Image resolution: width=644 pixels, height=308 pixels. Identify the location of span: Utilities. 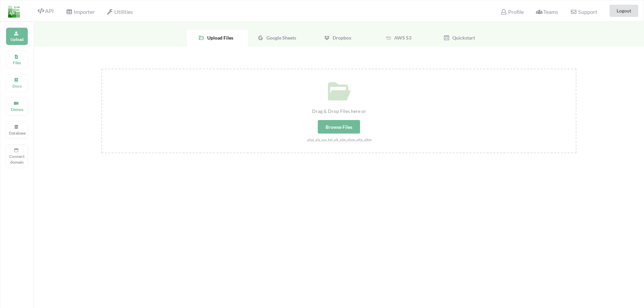
(120, 12).